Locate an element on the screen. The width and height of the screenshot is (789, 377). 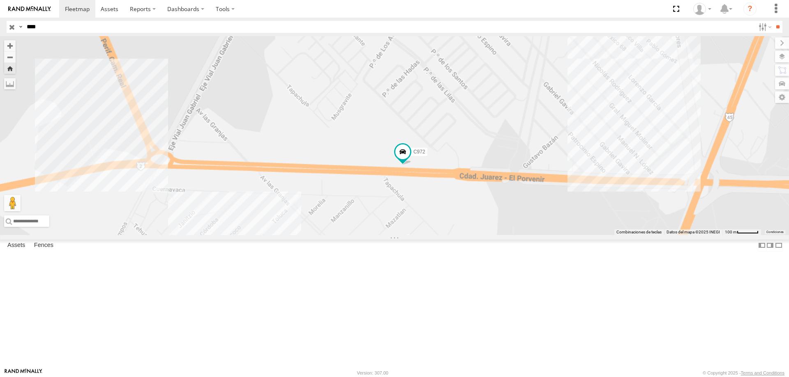
label: Fences is located at coordinates (44, 246).